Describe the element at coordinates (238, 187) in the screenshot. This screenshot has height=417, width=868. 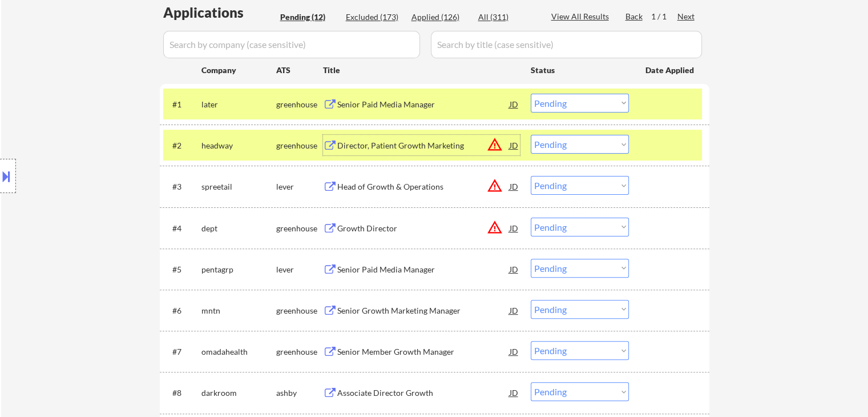
I see `div: spreetail` at that location.